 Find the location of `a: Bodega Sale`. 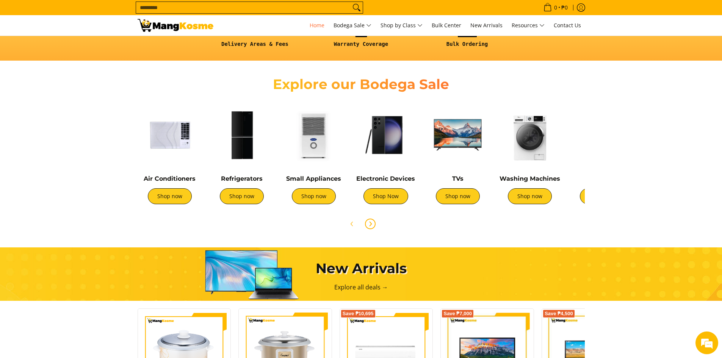

a: Bodega Sale is located at coordinates (353, 25).